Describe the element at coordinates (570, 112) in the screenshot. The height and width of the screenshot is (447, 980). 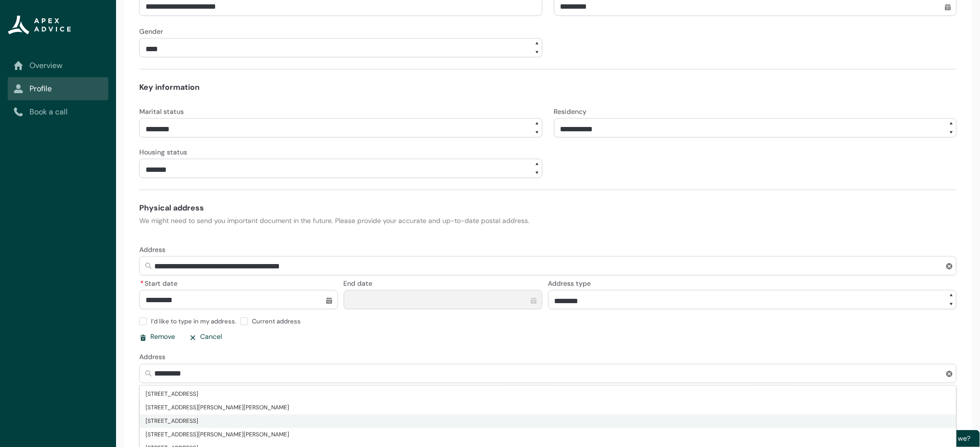
I see `span: Residency` at that location.